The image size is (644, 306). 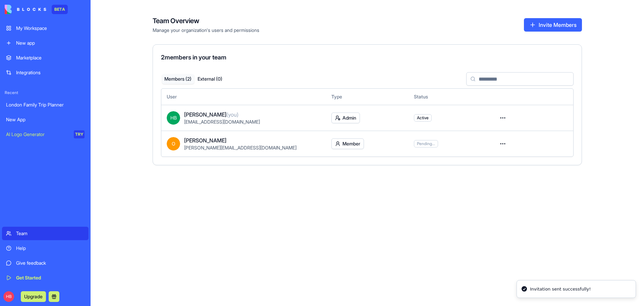 What do you see at coordinates (33, 297) in the screenshot?
I see `button: Upgrade` at bounding box center [33, 297].